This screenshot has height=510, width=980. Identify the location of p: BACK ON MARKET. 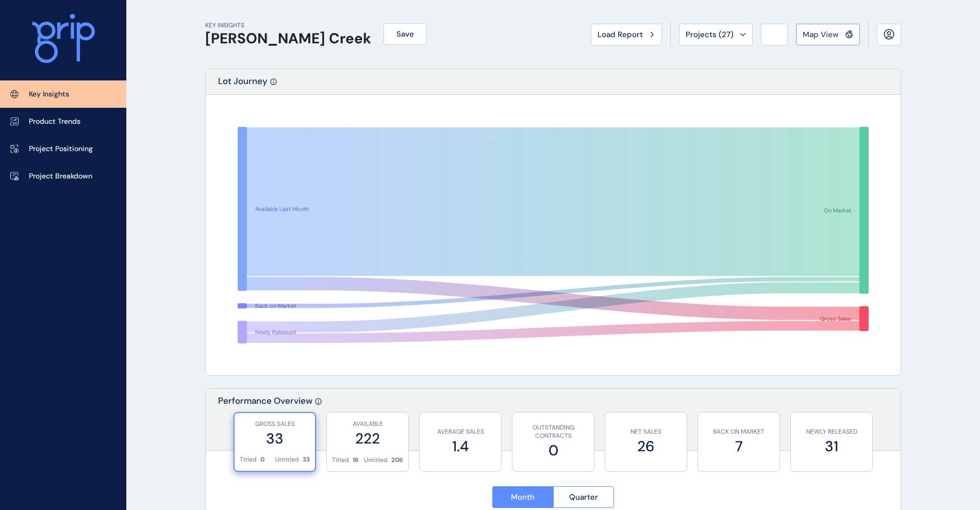
(739, 432).